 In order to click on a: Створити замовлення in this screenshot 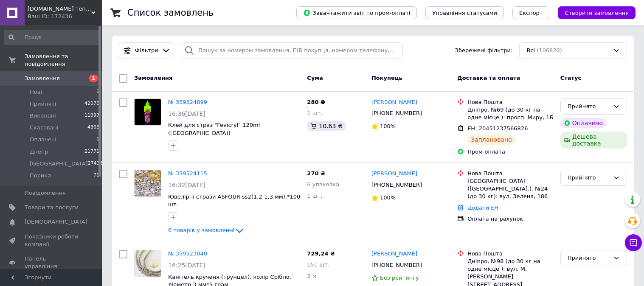, I will do `click(592, 12)`.